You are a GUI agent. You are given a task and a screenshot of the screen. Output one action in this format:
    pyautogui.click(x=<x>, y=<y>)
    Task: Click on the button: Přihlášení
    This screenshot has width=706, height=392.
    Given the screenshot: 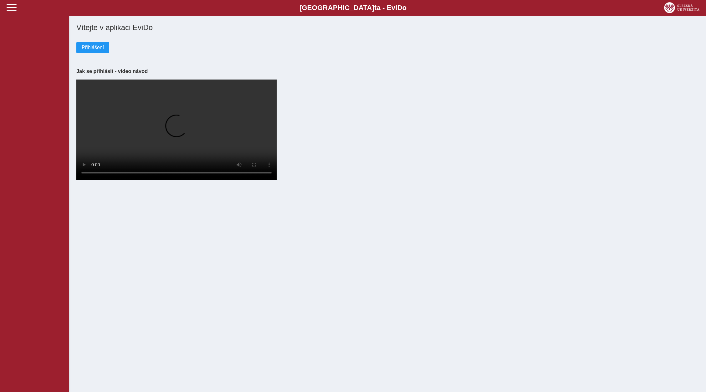 What is the action you would take?
    pyautogui.click(x=93, y=48)
    